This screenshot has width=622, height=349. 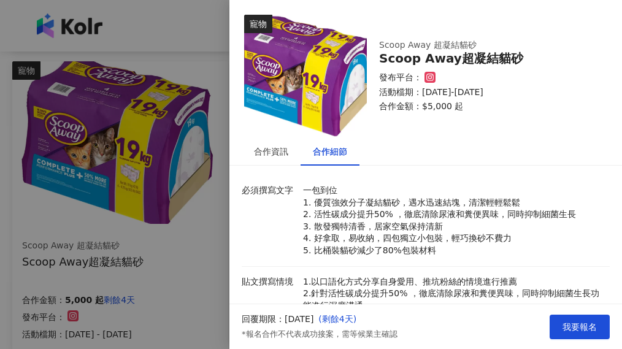 I want to click on p: 合作金額： $5,000 起, so click(x=487, y=107).